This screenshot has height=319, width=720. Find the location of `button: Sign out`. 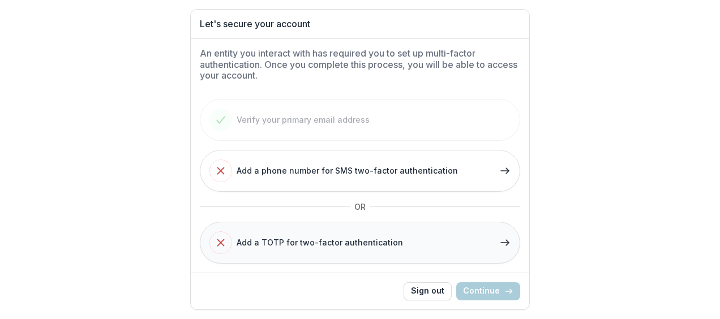

button: Sign out is located at coordinates (428, 292).